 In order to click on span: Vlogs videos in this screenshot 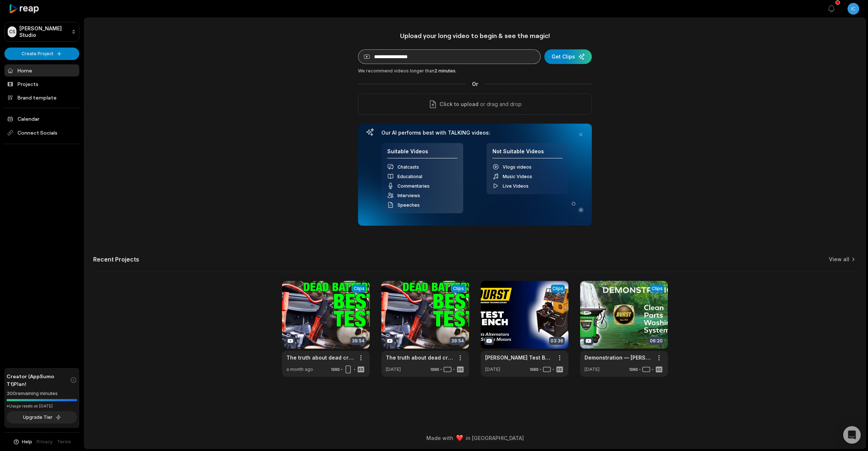, I will do `click(517, 167)`.